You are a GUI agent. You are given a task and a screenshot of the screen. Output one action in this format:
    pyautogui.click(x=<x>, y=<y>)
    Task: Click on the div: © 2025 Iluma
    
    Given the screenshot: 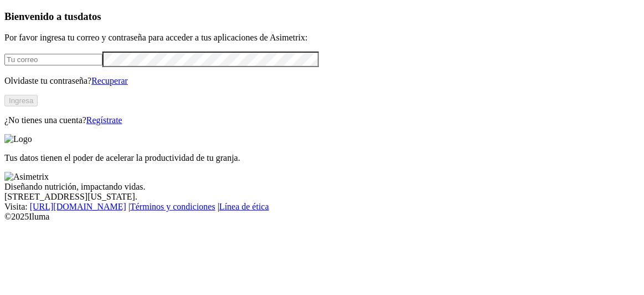 What is the action you would take?
    pyautogui.click(x=322, y=217)
    